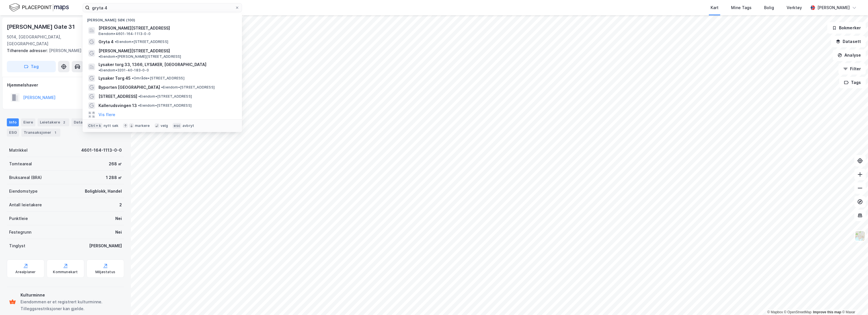 Image resolution: width=868 pixels, height=315 pixels. What do you see at coordinates (103, 191) in the screenshot?
I see `div: Boligblokk, Handel` at bounding box center [103, 191].